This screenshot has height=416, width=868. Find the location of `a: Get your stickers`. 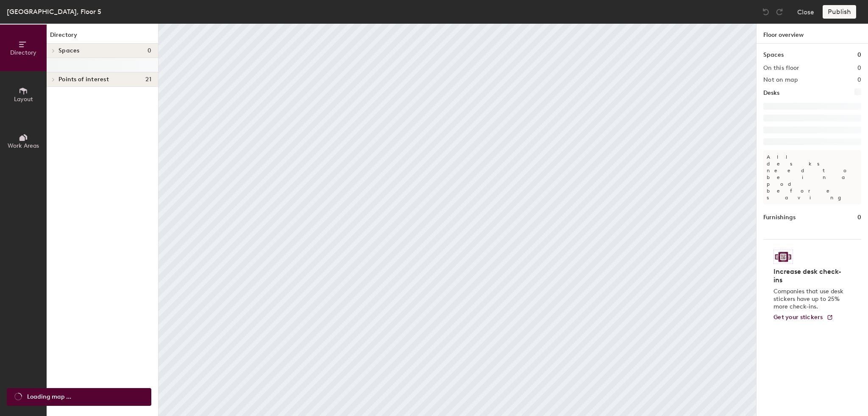

a: Get your stickers is located at coordinates (803, 317).